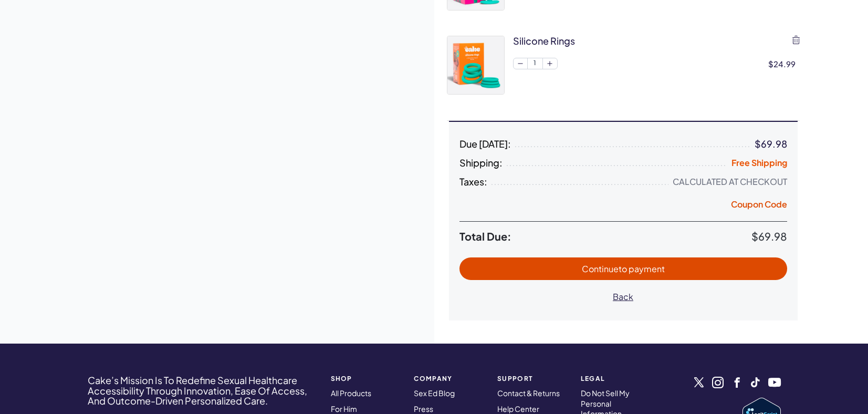 This screenshot has width=868, height=414. I want to click on span: $69.98, so click(769, 236).